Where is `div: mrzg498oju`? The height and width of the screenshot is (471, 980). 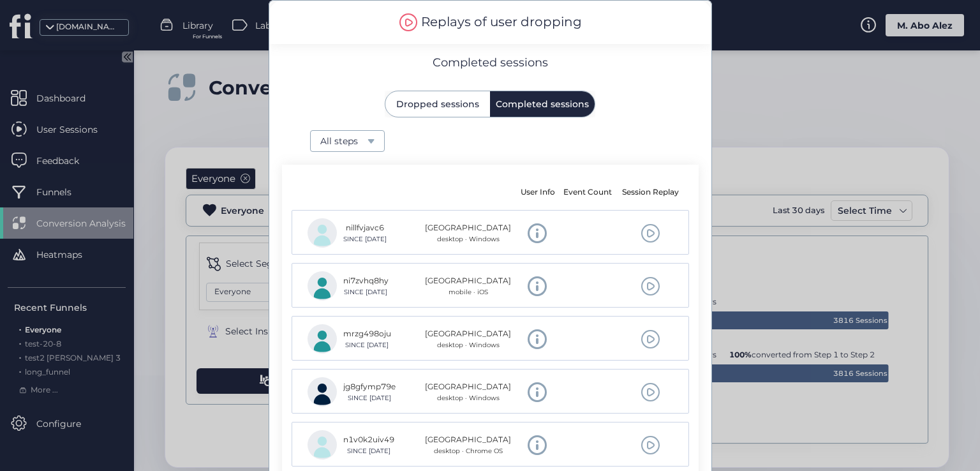
div: mrzg498oju is located at coordinates (367, 334).